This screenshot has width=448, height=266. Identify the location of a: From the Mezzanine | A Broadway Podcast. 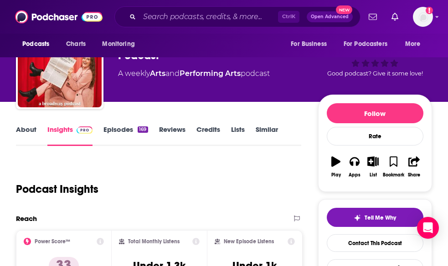
(60, 66).